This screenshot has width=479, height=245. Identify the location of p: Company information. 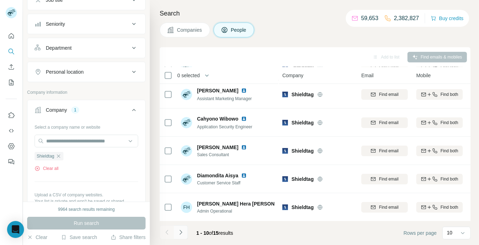
(86, 92).